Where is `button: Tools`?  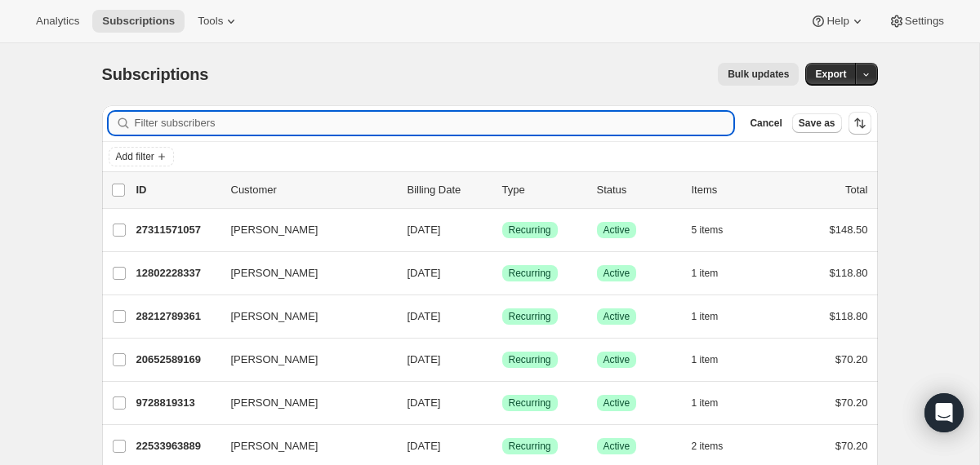 button: Tools is located at coordinates (218, 21).